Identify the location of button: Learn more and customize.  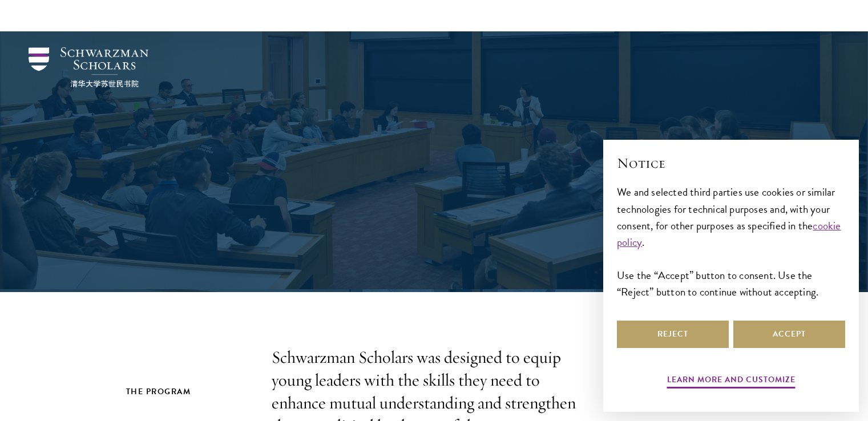
(731, 381).